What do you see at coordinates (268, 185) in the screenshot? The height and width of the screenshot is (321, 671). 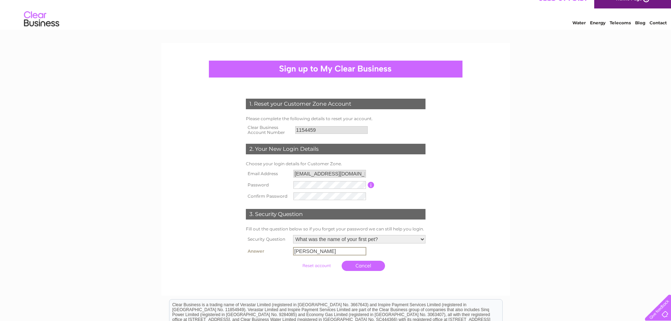 I see `th: Password` at bounding box center [268, 185].